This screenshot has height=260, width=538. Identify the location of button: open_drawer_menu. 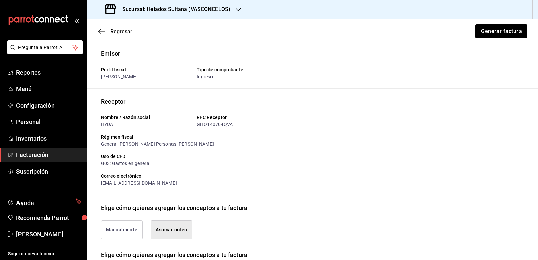
(77, 20).